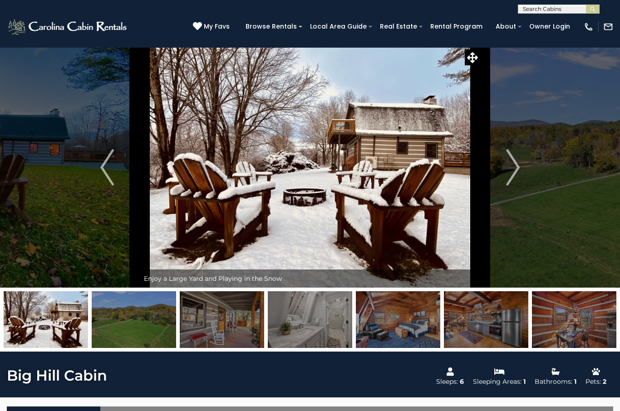  I want to click on img: 163280500, so click(574, 319).